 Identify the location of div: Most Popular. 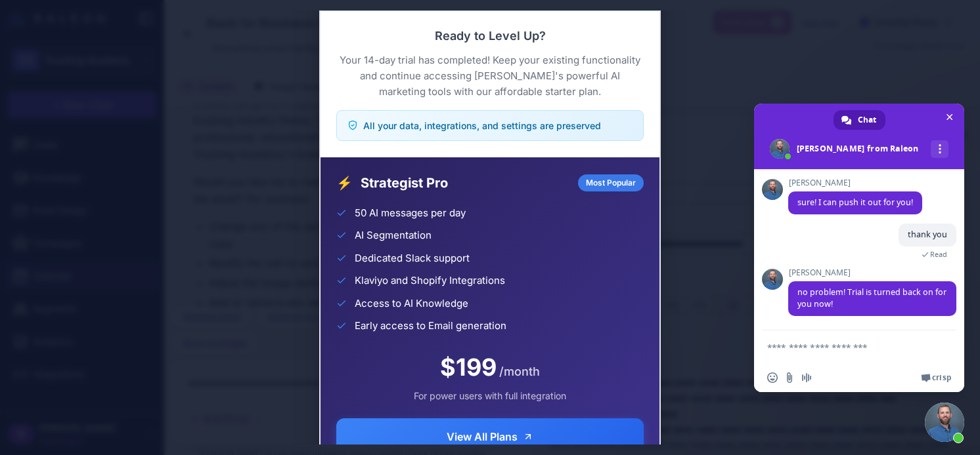
(611, 183).